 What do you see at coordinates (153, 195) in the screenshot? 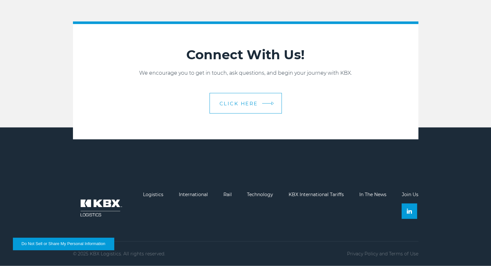
I see `a: Logistics` at bounding box center [153, 195].